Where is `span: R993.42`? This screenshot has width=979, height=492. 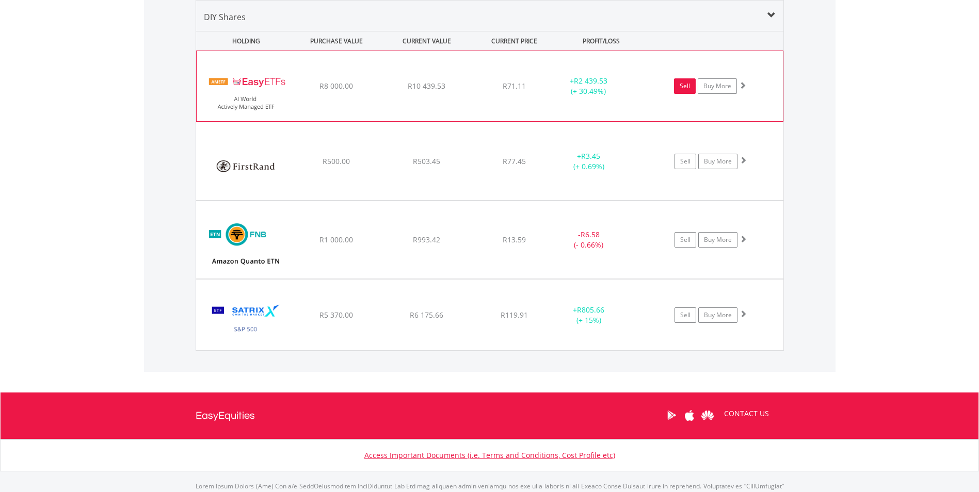
span: R993.42 is located at coordinates (426, 239).